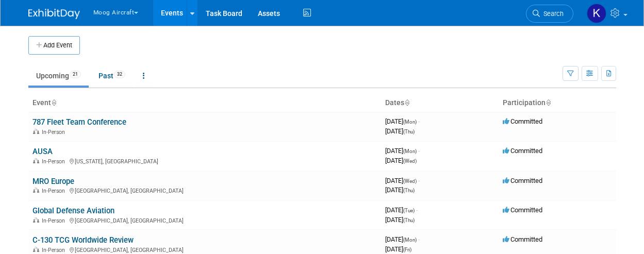 Image resolution: width=644 pixels, height=254 pixels. Describe the element at coordinates (548, 102) in the screenshot. I see `a: Sort by Participation Type` at that location.